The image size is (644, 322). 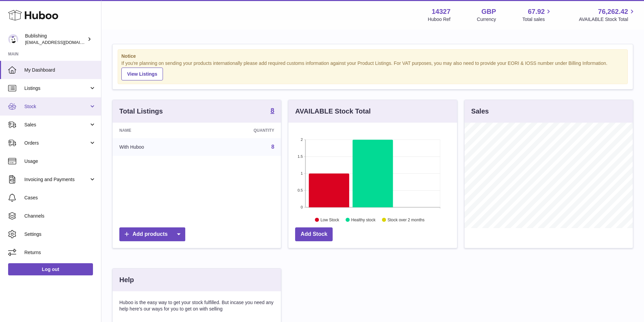 What do you see at coordinates (60, 198) in the screenshot?
I see `span: Cases` at bounding box center [60, 198].